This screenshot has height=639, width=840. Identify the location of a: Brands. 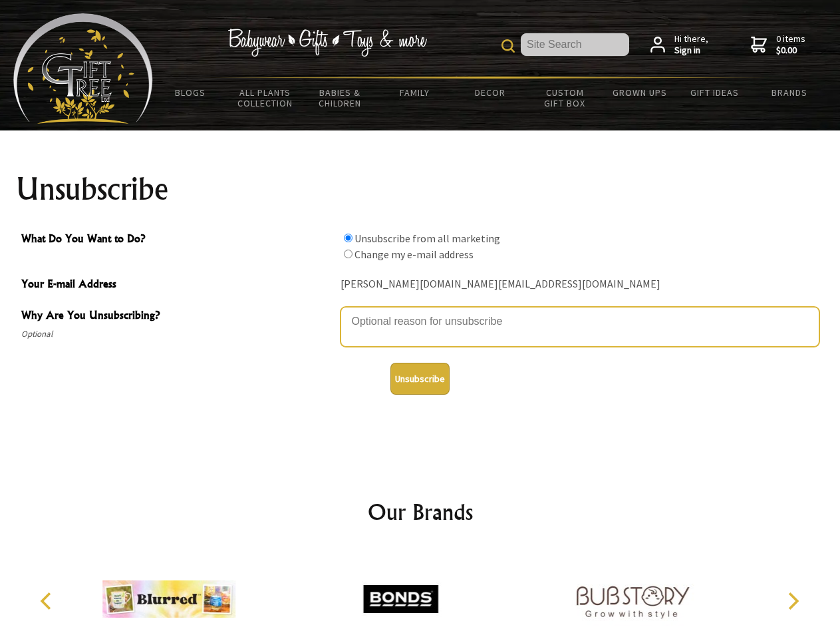
(789, 93).